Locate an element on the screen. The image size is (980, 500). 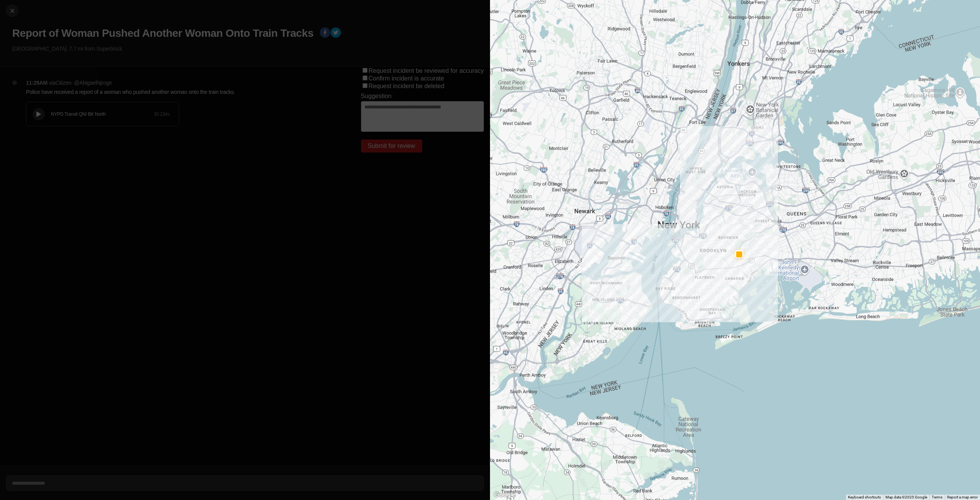
label: Suggestion is located at coordinates (376, 96).